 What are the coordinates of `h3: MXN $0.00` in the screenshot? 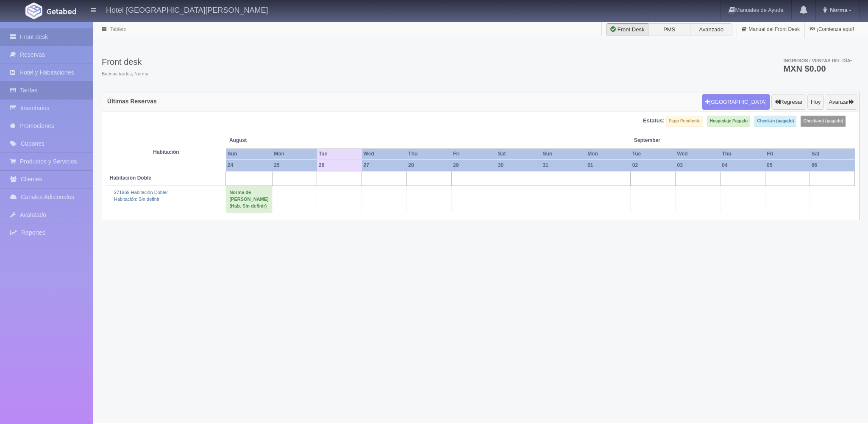 It's located at (818, 69).